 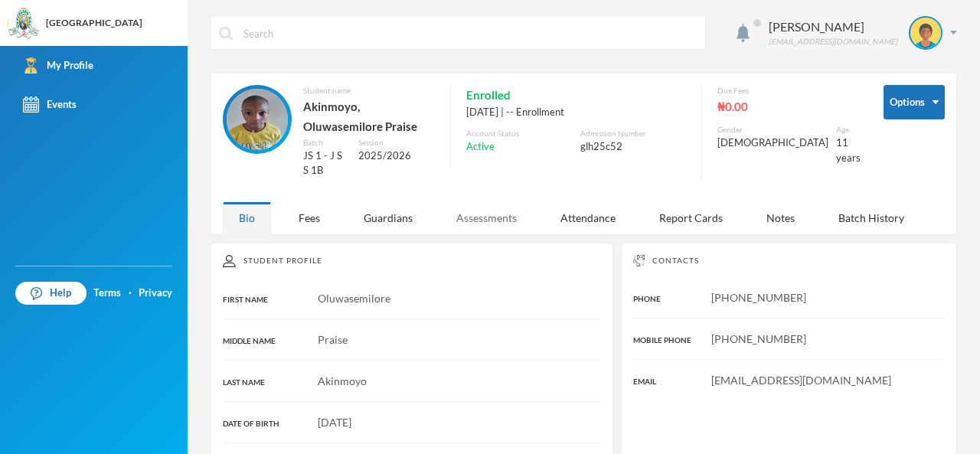 What do you see at coordinates (324, 164) in the screenshot?
I see `div: JS 1 - J S S 1B` at bounding box center [324, 164].